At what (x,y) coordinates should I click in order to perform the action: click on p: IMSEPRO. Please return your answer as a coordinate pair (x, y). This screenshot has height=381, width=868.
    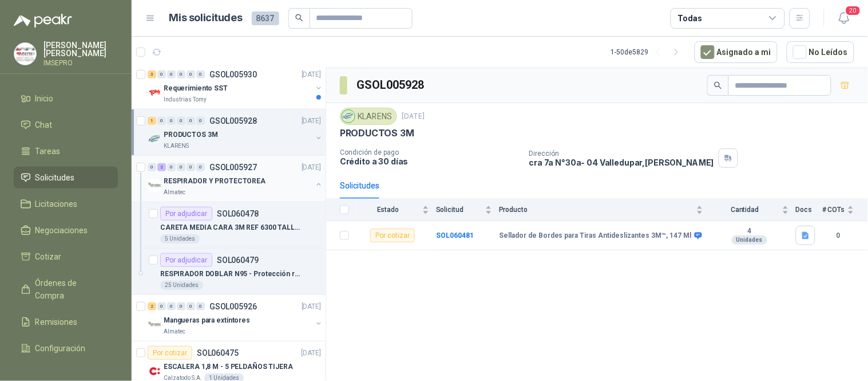
    Looking at the image, I should click on (81, 63).